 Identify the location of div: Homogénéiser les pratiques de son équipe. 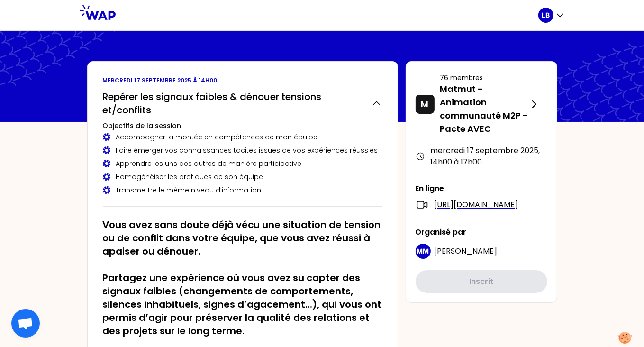
(243, 177).